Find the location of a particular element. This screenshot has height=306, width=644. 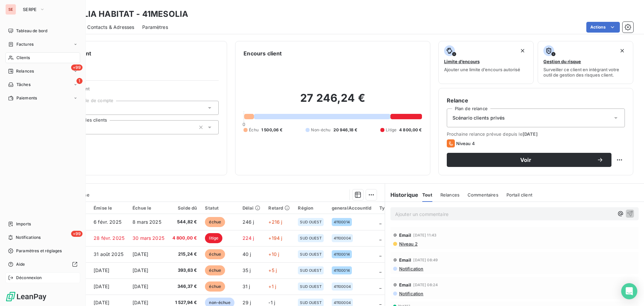

button: Gestion du risqueSurveiller ce client en intégrant votre outil de gestion des risques client. is located at coordinates (585, 63).